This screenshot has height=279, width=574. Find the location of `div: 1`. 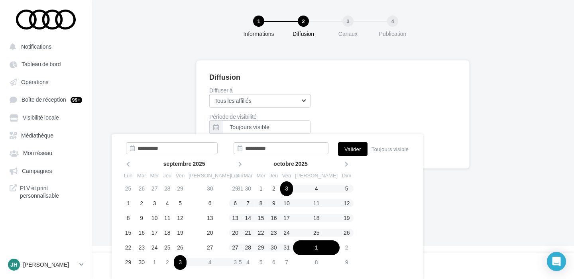

div: 1 is located at coordinates (259, 21).